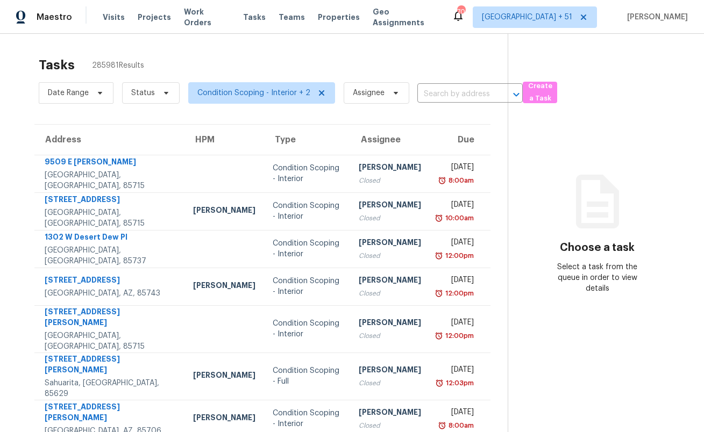  Describe the element at coordinates (254, 17) in the screenshot. I see `span: Tasks` at that location.